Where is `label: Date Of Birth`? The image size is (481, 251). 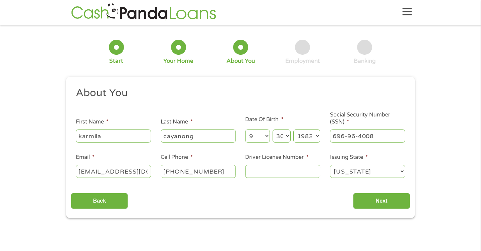 label: Date Of Birth is located at coordinates (264, 120).